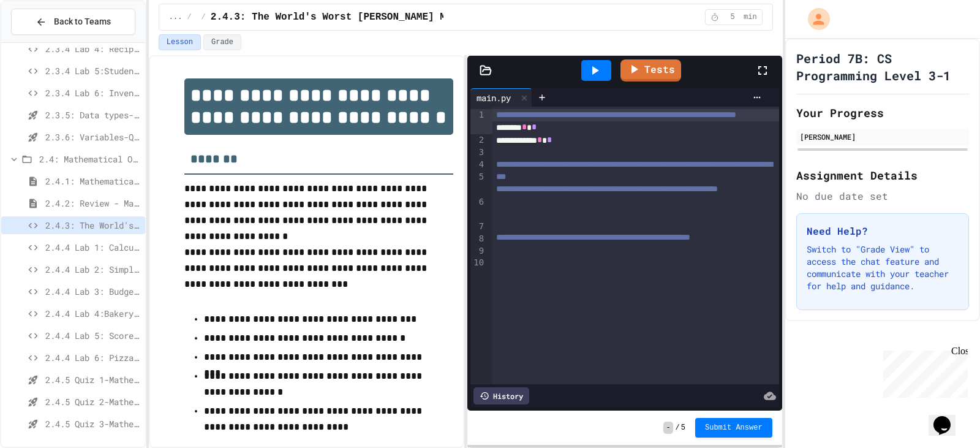 This screenshot has width=980, height=448. I want to click on h3: Need Help?, so click(883, 231).